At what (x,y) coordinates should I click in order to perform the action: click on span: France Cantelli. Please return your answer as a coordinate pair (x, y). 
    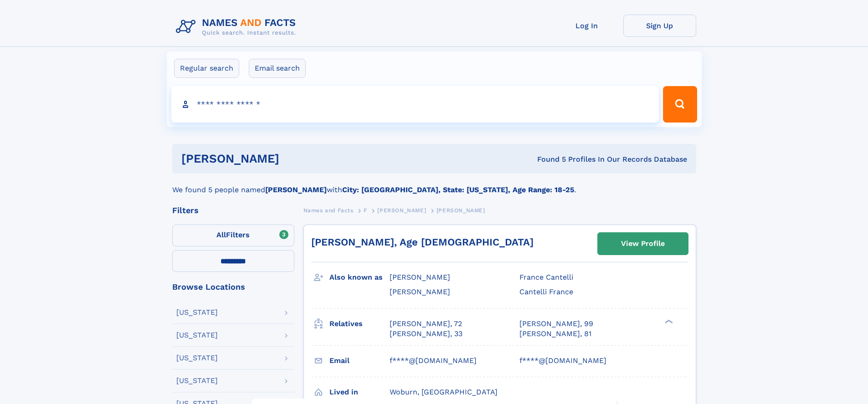
    Looking at the image, I should click on (546, 277).